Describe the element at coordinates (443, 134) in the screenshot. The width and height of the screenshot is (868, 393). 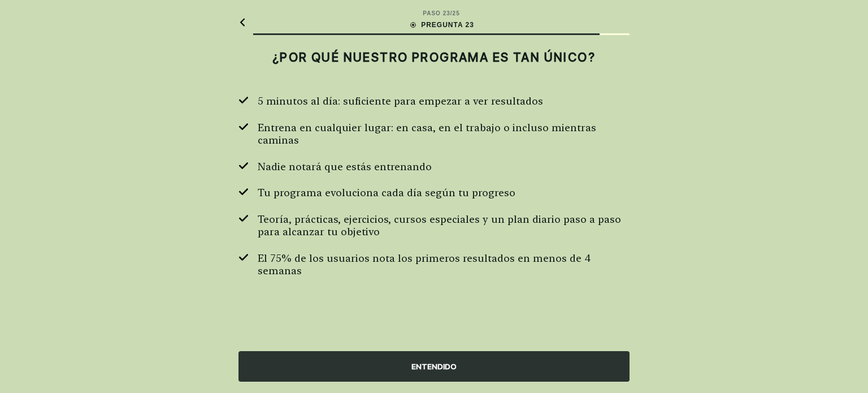
I see `span: Entrena en cualquier lugar: en casa, en el trabajo o incluso mientras caminas` at that location.